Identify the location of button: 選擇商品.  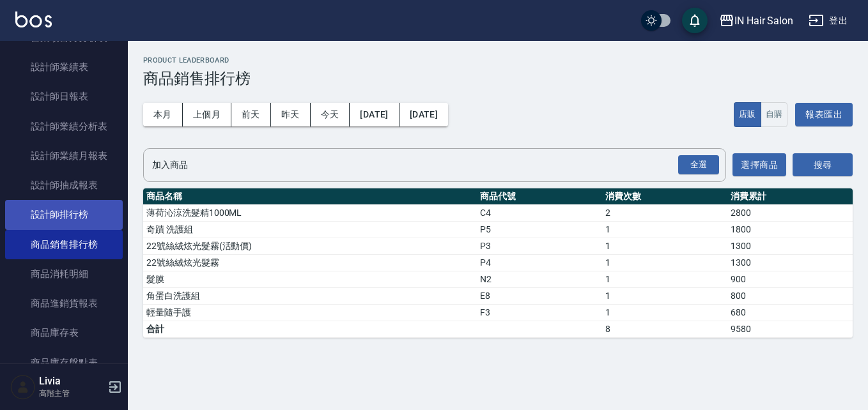
(760, 165).